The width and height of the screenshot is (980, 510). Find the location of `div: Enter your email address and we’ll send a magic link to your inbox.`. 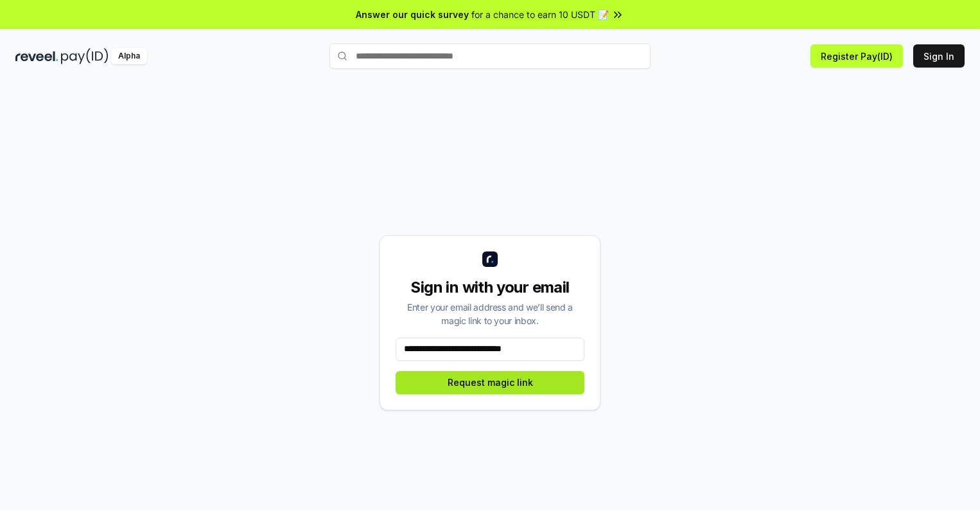

div: Enter your email address and we’ll send a magic link to your inbox. is located at coordinates (490, 314).